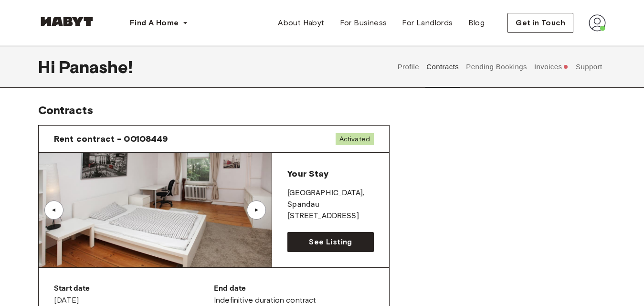  Describe the element at coordinates (300, 23) in the screenshot. I see `a: About Habyt` at that location.